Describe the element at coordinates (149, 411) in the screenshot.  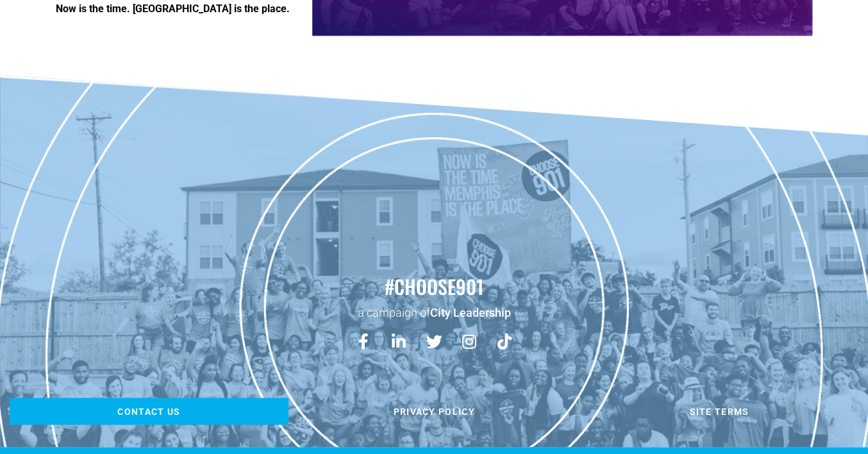
I see `a: Contact us` at that location.